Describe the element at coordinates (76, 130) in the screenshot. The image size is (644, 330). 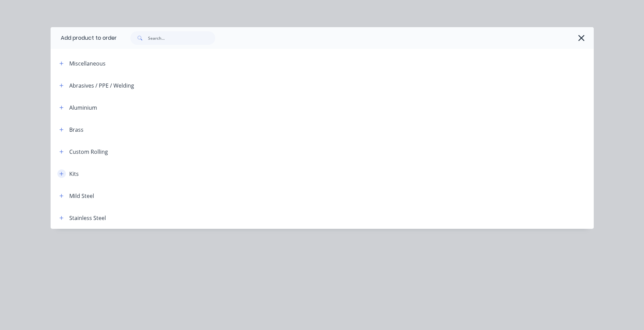
I see `div: Brass` at that location.